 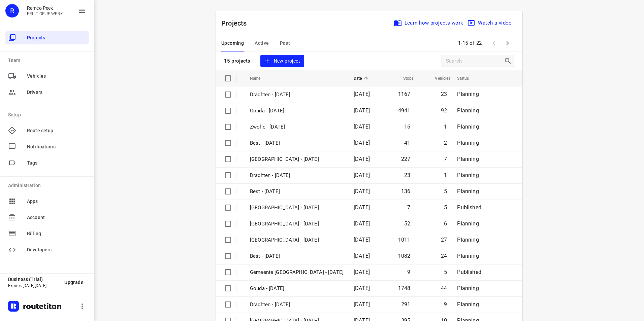 What do you see at coordinates (297, 192) in the screenshot?
I see `p: Best - Thursday` at bounding box center [297, 192].